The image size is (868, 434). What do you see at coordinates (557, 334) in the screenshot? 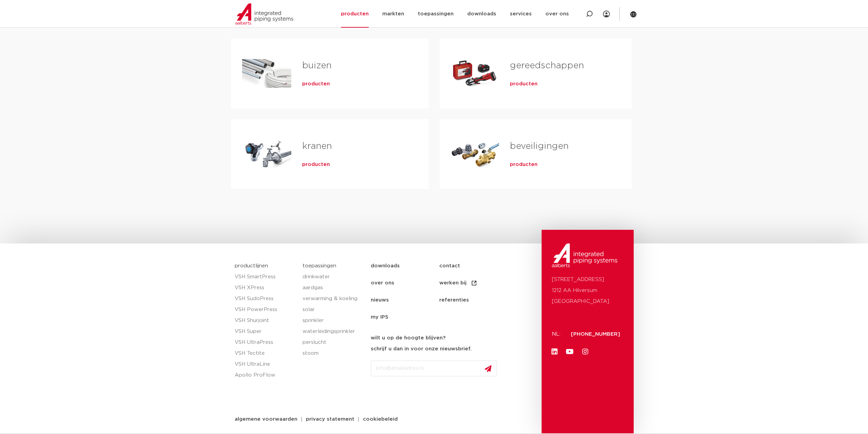
I see `p: NL:` at bounding box center [557, 334].